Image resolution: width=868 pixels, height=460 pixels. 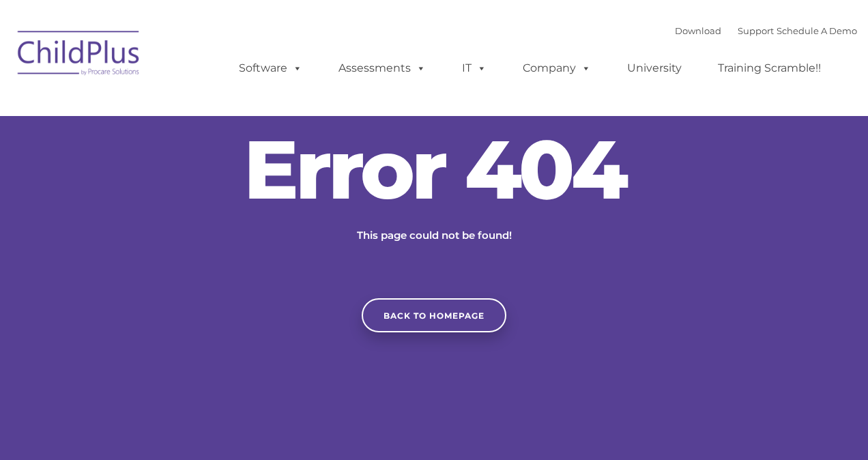 I want to click on a: IT, so click(x=474, y=68).